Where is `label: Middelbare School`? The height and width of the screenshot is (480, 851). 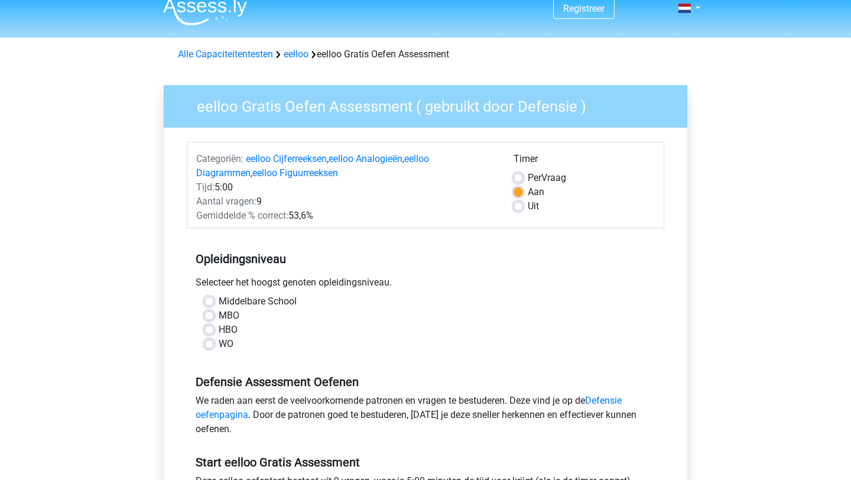
label: Middelbare School is located at coordinates (258, 301).